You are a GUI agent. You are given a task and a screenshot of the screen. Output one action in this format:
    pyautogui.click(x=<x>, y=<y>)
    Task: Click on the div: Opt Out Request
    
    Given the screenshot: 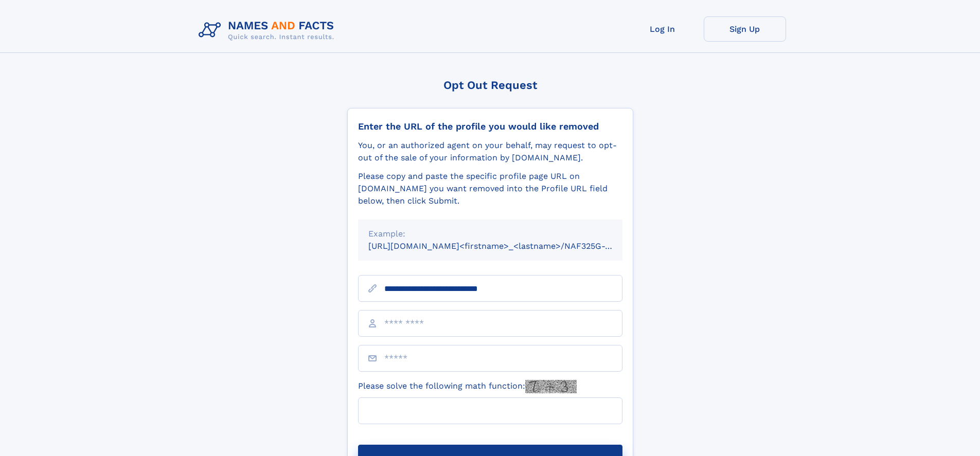 What is the action you would take?
    pyautogui.click(x=490, y=85)
    